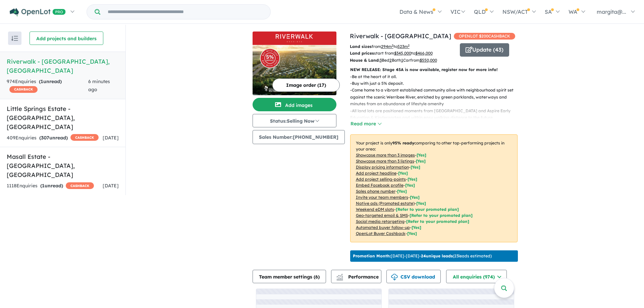  What do you see at coordinates (424, 53) in the screenshot?
I see `u: $ 466,000` at bounding box center [424, 53].